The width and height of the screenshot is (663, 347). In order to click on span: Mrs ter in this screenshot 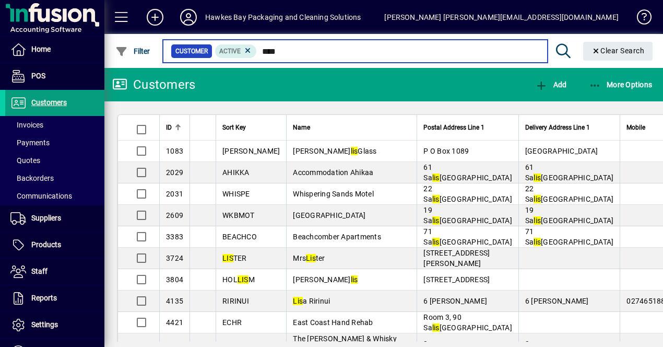, I will do `click(308, 258)`.